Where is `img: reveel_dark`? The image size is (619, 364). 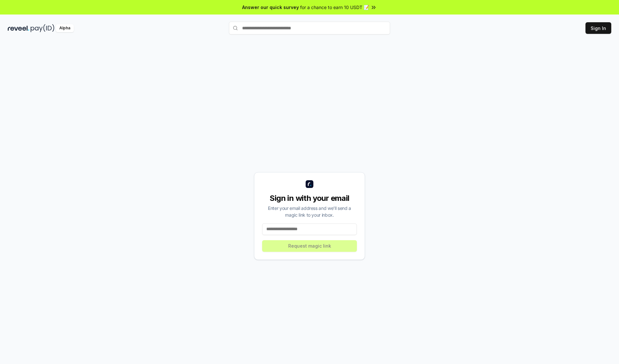 img: reveel_dark is located at coordinates (18, 28).